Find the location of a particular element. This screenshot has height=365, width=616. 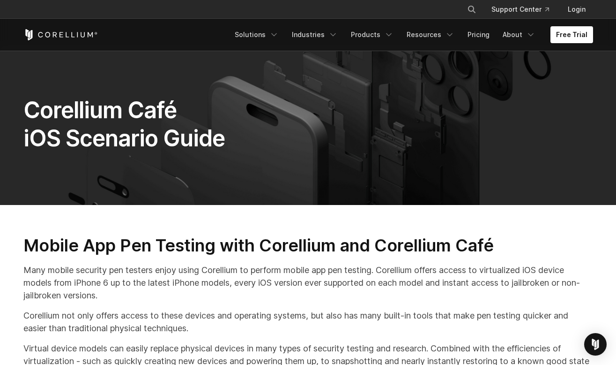

a: Pricing is located at coordinates (479, 35).